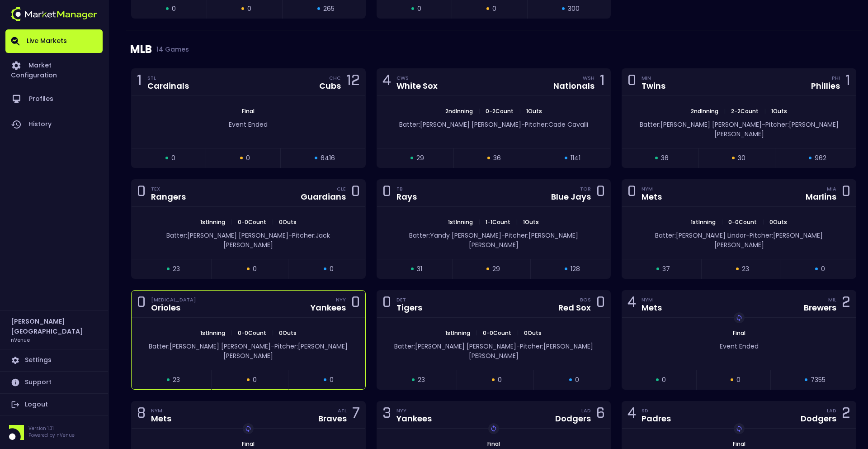 The height and width of the screenshot is (449, 868). I want to click on a: Profiles, so click(54, 99).